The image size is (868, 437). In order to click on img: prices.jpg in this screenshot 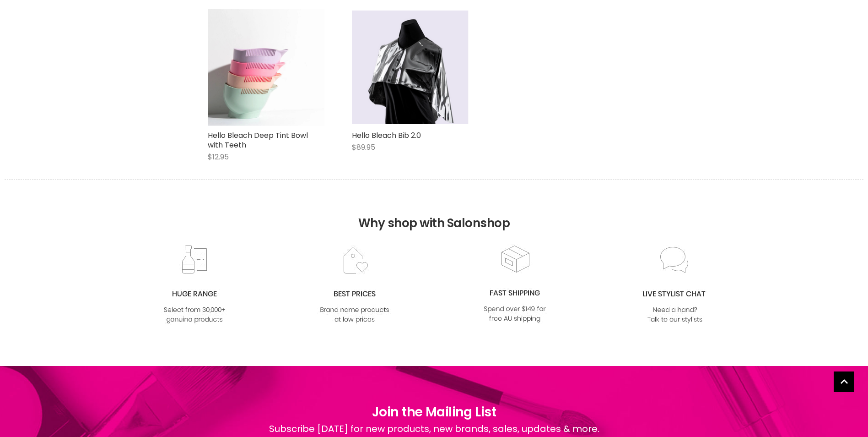, I will do `click(355, 284)`.